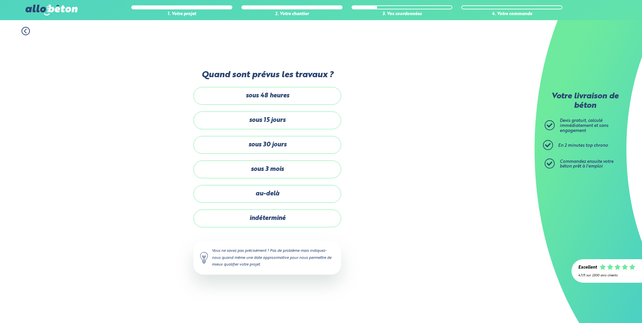  Describe the element at coordinates (585, 101) in the screenshot. I see `p: Votre livraison de béton` at that location.